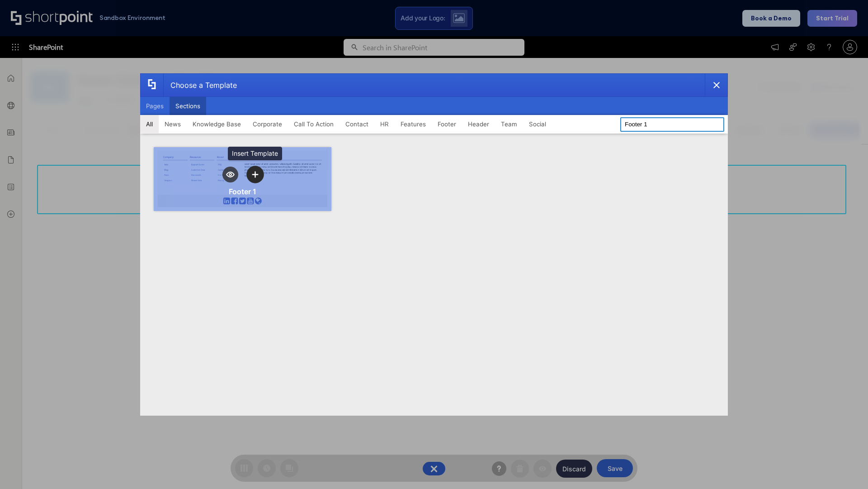 This screenshot has height=489, width=868. Describe the element at coordinates (242, 192) in the screenshot. I see `div: Footer 1` at that location.